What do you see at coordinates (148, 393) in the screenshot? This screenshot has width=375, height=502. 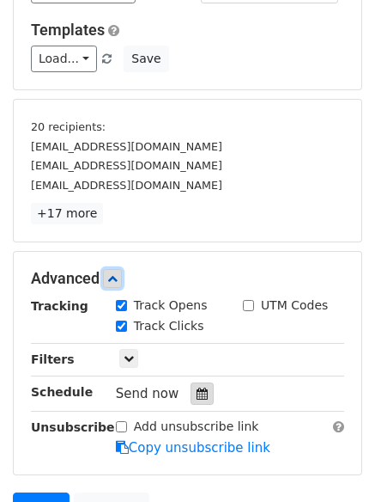 I see `span: Send now` at bounding box center [148, 393].